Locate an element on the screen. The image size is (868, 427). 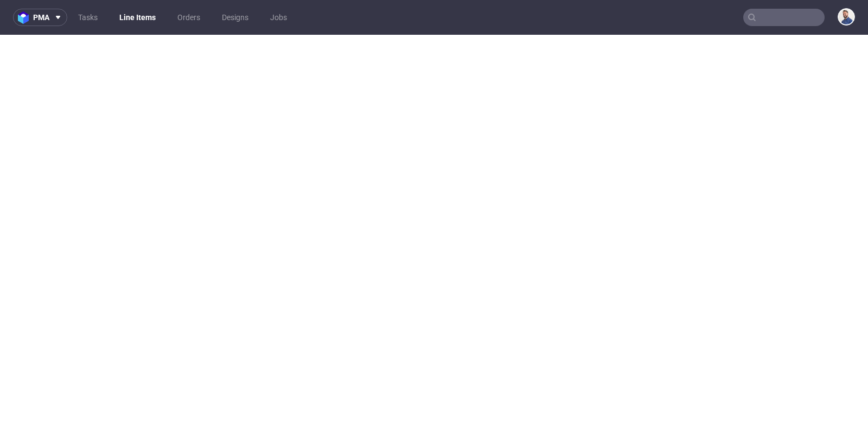
a: Tasks is located at coordinates (88, 17).